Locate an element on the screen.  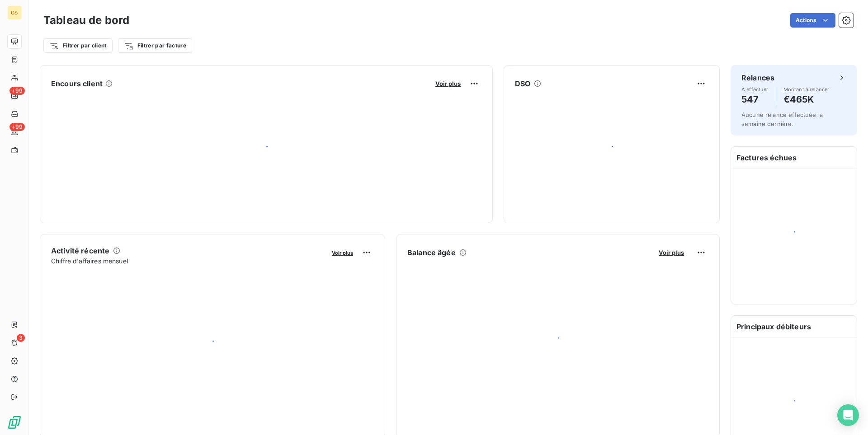
button: Filtrer par client is located at coordinates (78, 45).